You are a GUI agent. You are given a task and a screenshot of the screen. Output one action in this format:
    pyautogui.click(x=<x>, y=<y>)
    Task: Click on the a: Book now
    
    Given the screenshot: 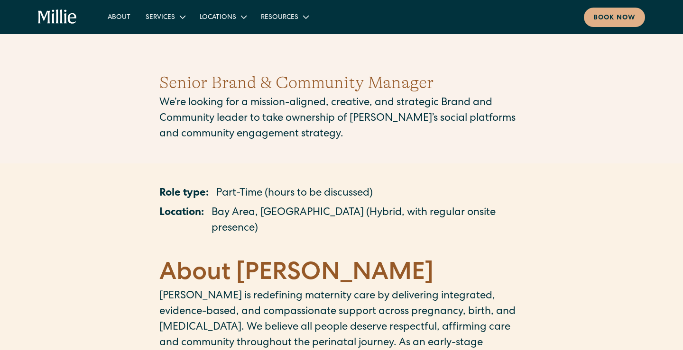 What is the action you would take?
    pyautogui.click(x=614, y=17)
    